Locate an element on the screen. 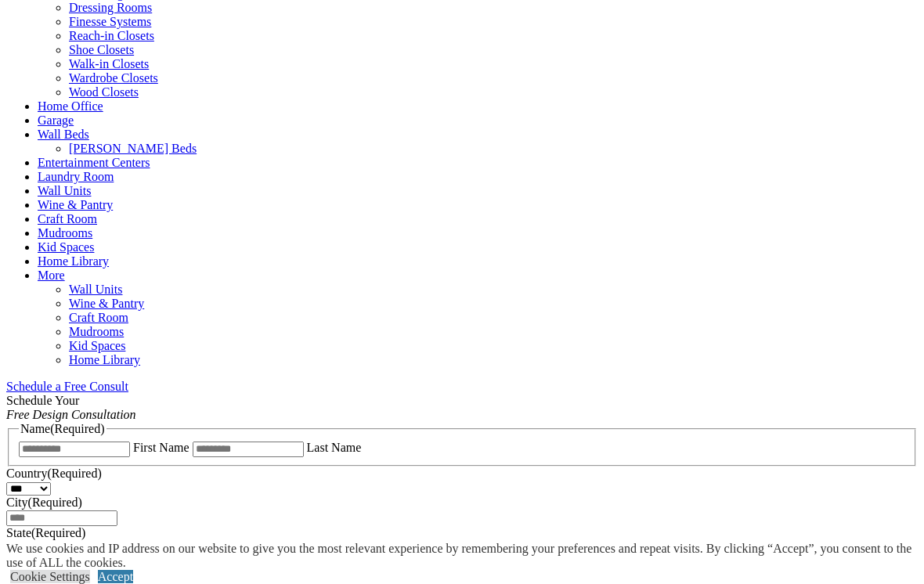 The width and height of the screenshot is (924, 584). label: Country is located at coordinates (54, 473).